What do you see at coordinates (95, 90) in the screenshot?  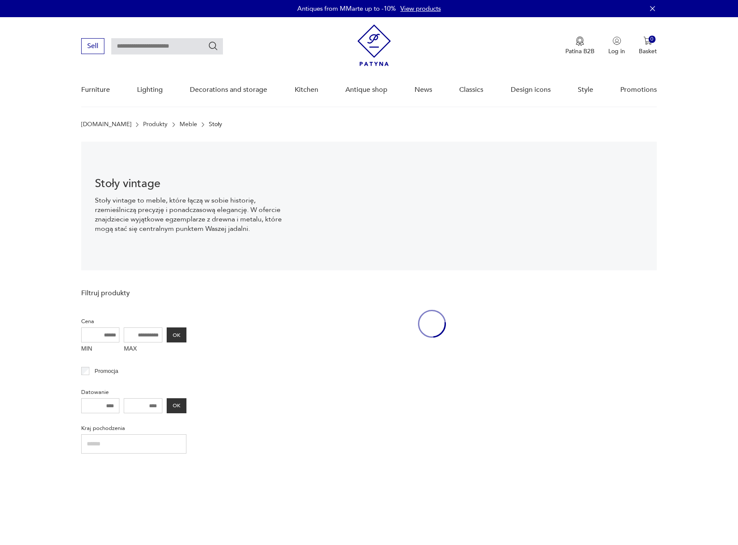 I see `font: Furniture` at bounding box center [95, 90].